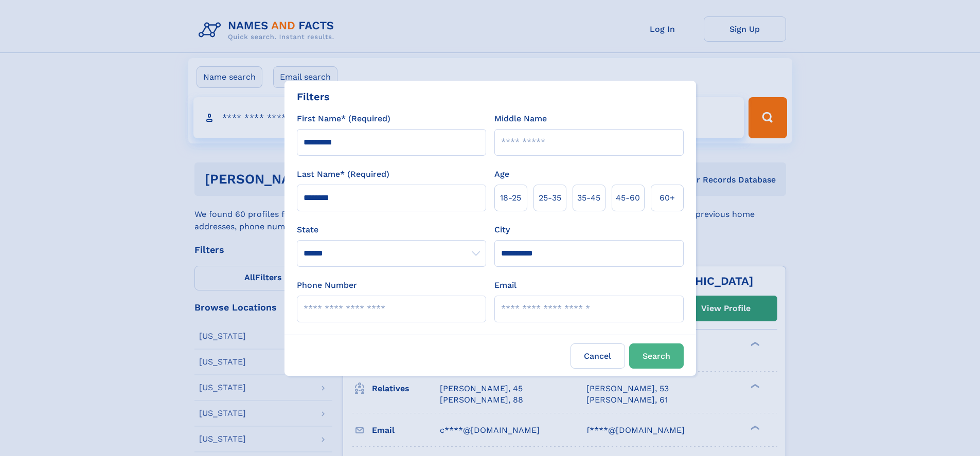 The height and width of the screenshot is (456, 980). What do you see at coordinates (505, 285) in the screenshot?
I see `label: Email` at bounding box center [505, 285].